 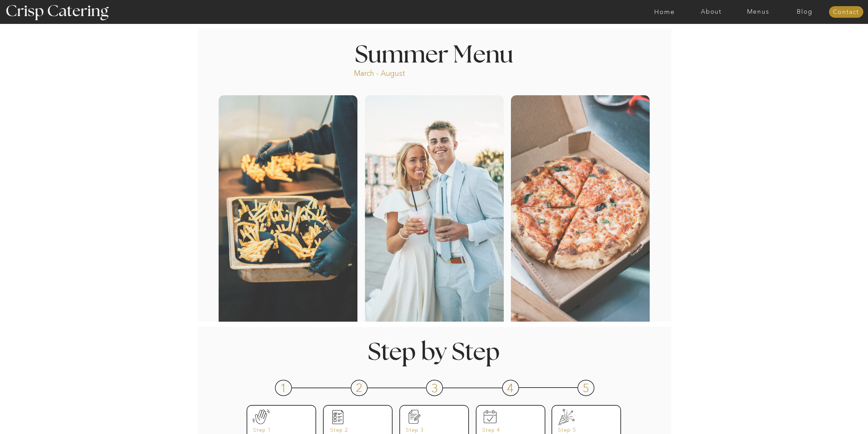 I want to click on h1: Step by Step, so click(x=434, y=351).